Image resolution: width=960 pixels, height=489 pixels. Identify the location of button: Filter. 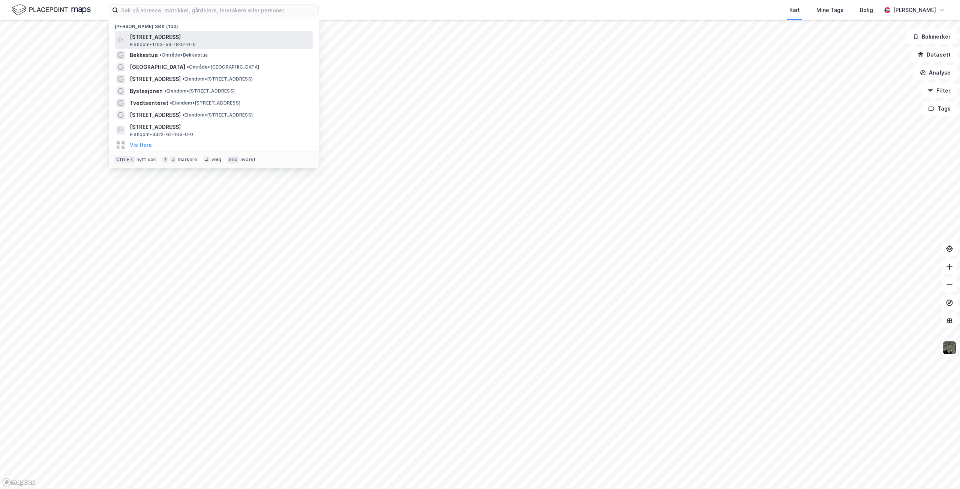
(939, 91).